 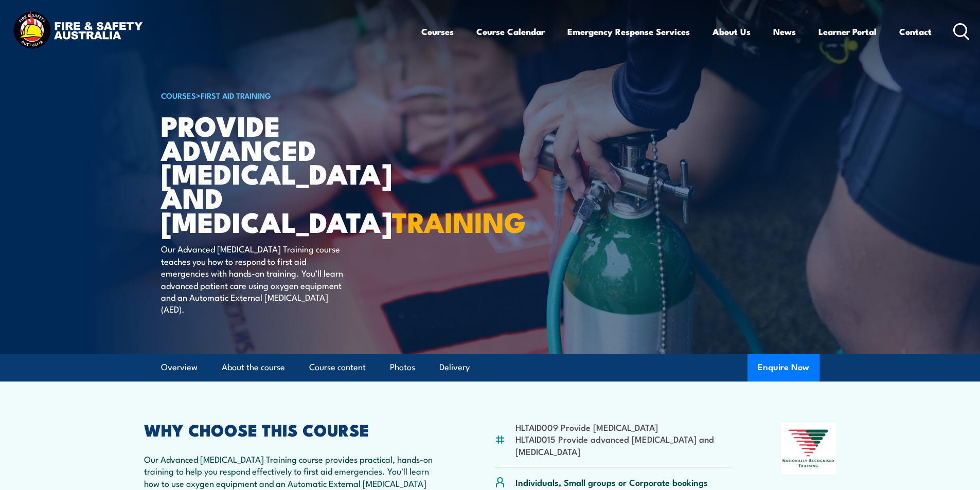 I want to click on a: Contact, so click(x=915, y=31).